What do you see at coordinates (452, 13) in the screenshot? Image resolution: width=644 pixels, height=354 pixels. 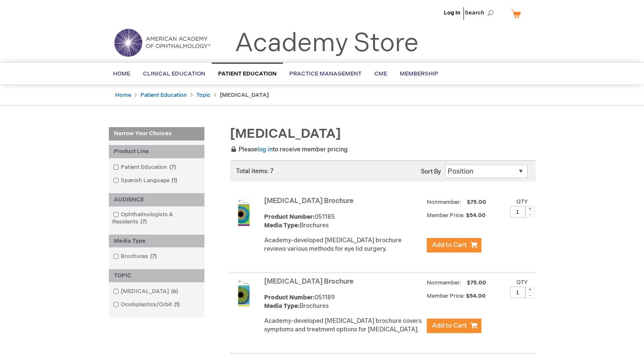 I see `a: Log In` at bounding box center [452, 13].